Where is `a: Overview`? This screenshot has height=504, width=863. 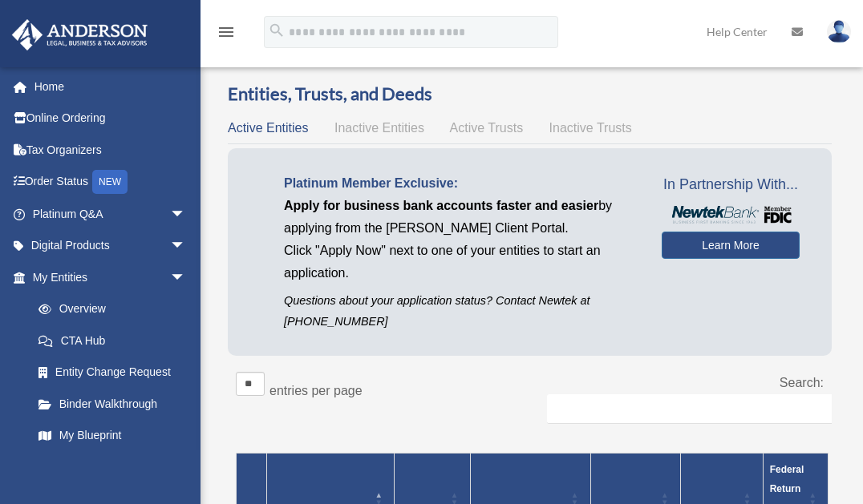
a: Overview is located at coordinates (108, 309).